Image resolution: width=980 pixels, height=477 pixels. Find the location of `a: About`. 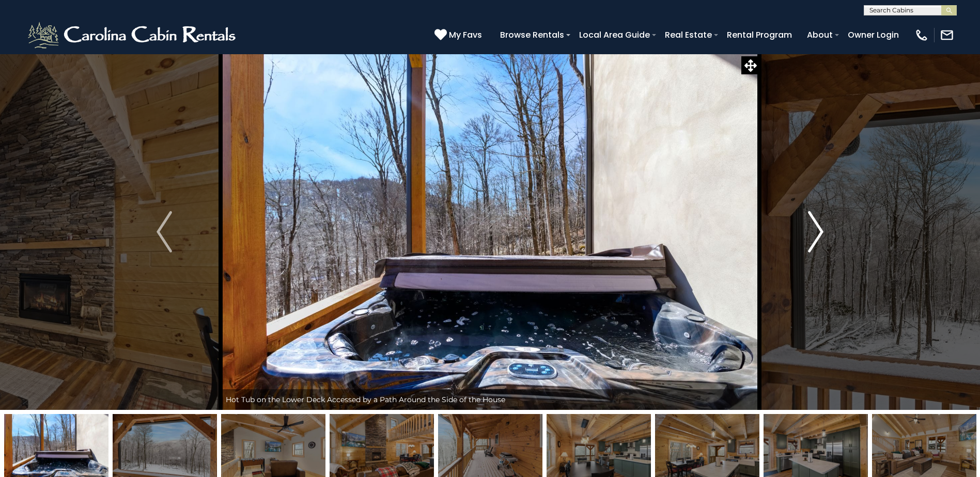

a: About is located at coordinates (820, 34).